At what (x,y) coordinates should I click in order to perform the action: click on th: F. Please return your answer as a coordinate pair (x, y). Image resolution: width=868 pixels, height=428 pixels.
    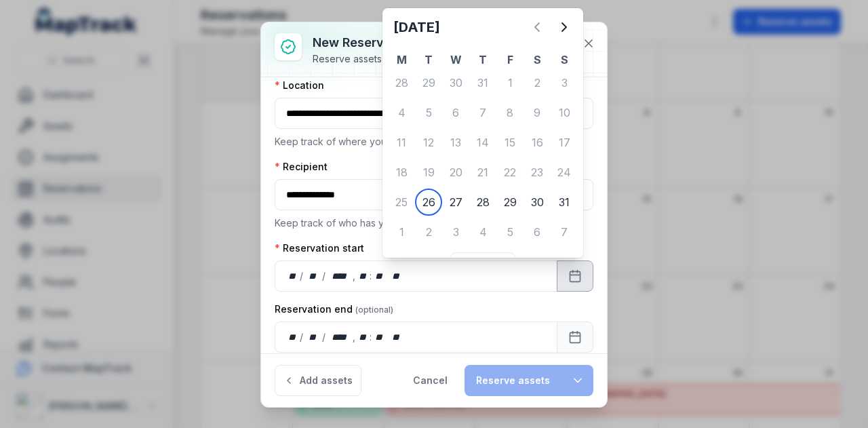
    Looking at the image, I should click on (510, 59).